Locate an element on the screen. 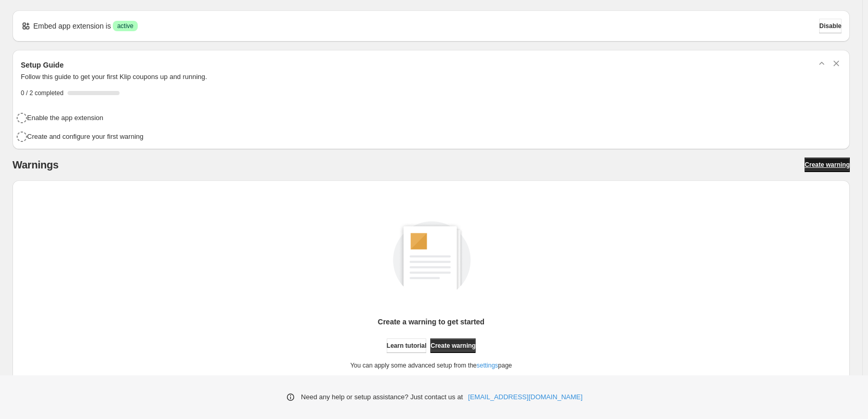 Image resolution: width=868 pixels, height=419 pixels. p: Embed app extension is is located at coordinates (72, 26).